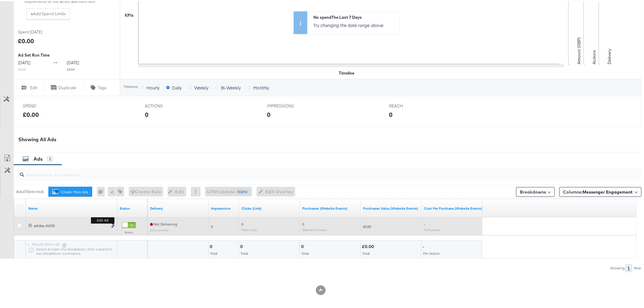 Image resolution: width=644 pixels, height=308 pixels. Describe the element at coordinates (453, 207) in the screenshot. I see `a: The average cost for each purchase tracked by your Custom Audience pixel on your website after pe...` at that location.